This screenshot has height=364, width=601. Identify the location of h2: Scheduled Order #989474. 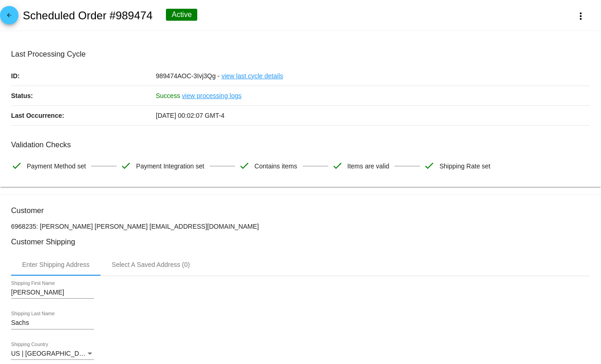
(88, 16).